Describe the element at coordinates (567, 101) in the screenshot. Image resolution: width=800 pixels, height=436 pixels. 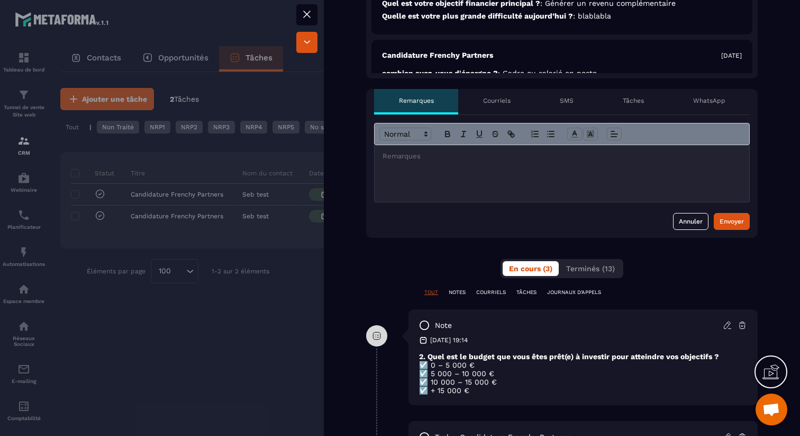
I see `p: SMS` at that location.